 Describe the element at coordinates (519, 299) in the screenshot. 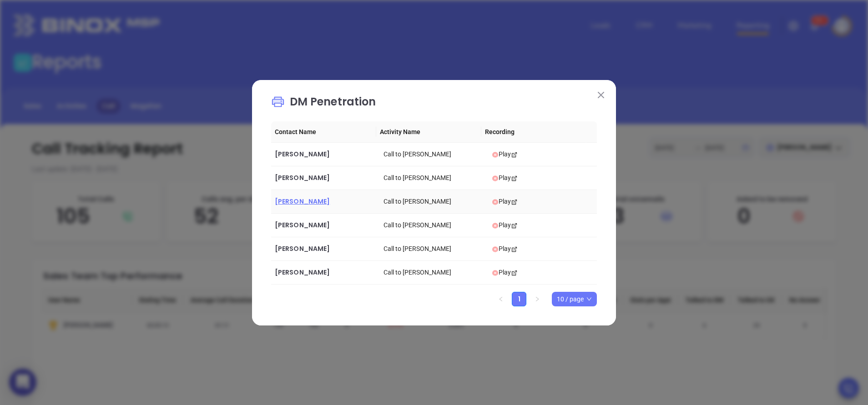

I see `a: 1` at that location.